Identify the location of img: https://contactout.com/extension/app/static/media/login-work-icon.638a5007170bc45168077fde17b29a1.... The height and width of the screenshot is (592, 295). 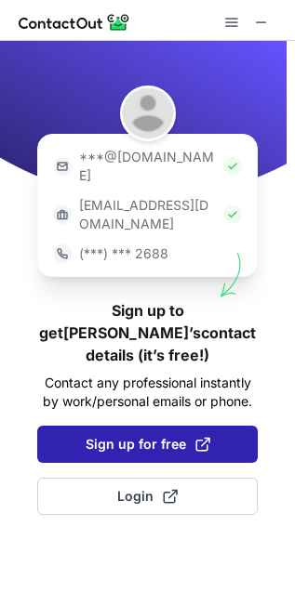
(62, 215).